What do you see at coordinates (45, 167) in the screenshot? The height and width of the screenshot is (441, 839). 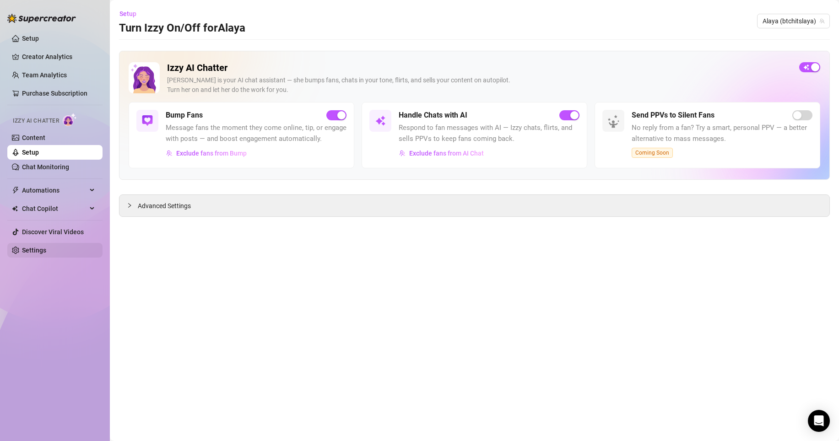 I see `a: Chat Monitoring` at bounding box center [45, 167].